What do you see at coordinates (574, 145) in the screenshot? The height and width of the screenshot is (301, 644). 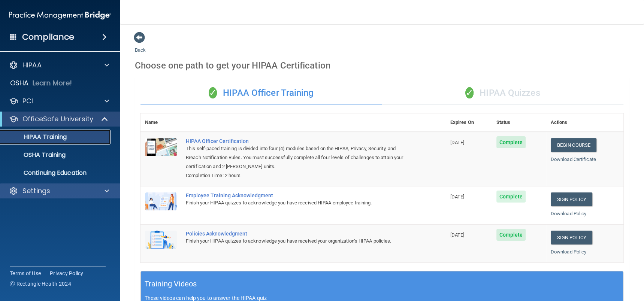 I see `a: Begin Course` at bounding box center [574, 145].